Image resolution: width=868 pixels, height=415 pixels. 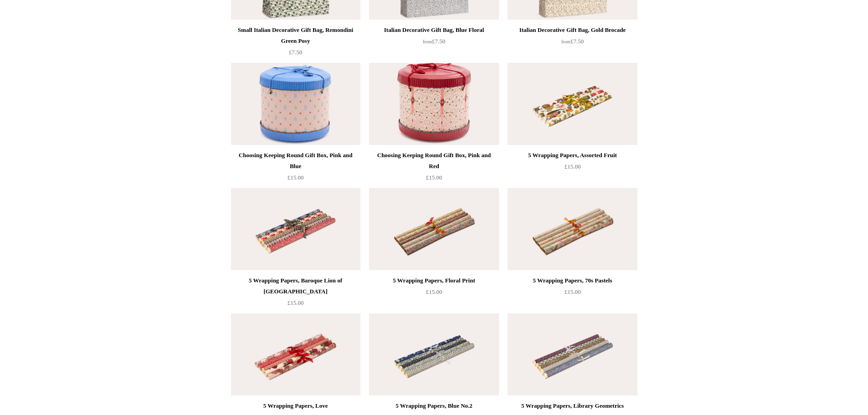 What do you see at coordinates (434, 161) in the screenshot?
I see `div: Choosing Keeping Round Gift Box, Pink and Red` at bounding box center [434, 161].